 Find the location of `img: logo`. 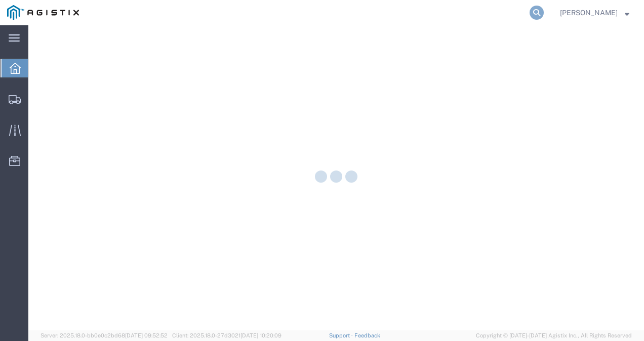

img: logo is located at coordinates (43, 12).